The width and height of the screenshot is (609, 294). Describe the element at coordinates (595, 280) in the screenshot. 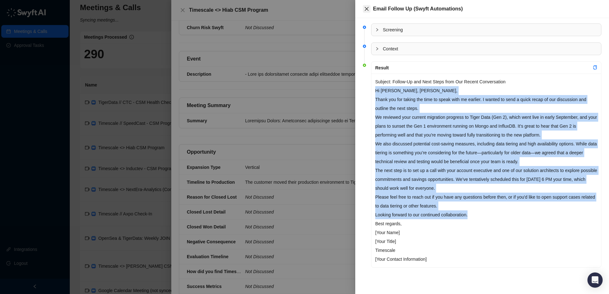

I see `div: Open Intercom Messenger` at that location.